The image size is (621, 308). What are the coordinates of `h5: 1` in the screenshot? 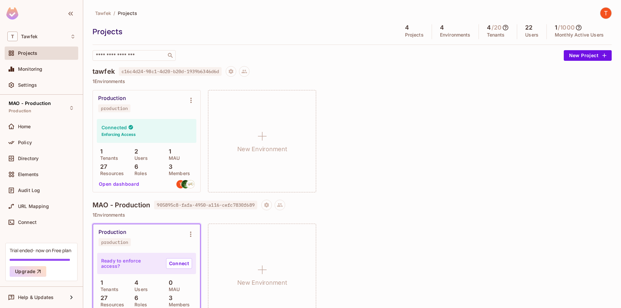 It's located at (555, 28).